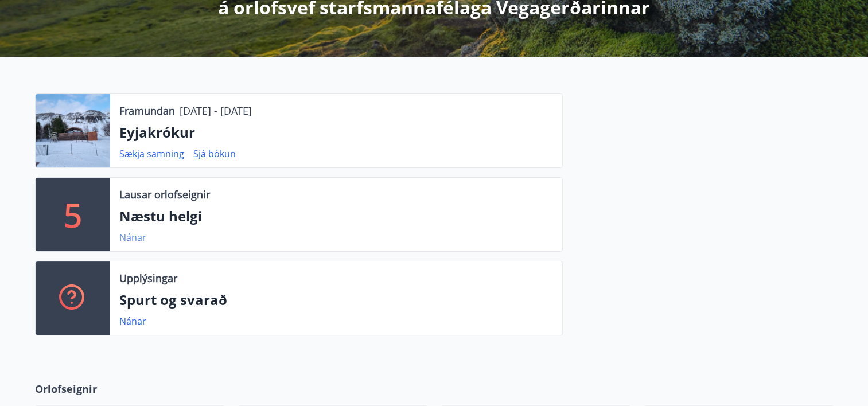 This screenshot has height=406, width=868. I want to click on p: 5, so click(73, 215).